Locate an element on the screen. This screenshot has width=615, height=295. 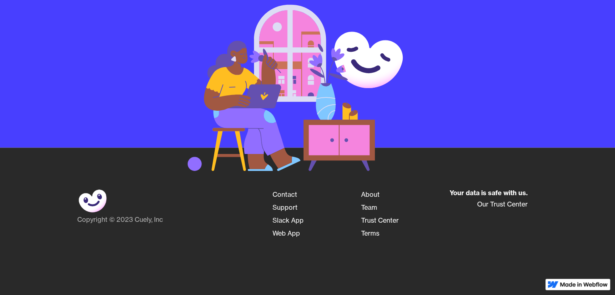
a: Support is located at coordinates (285, 207).